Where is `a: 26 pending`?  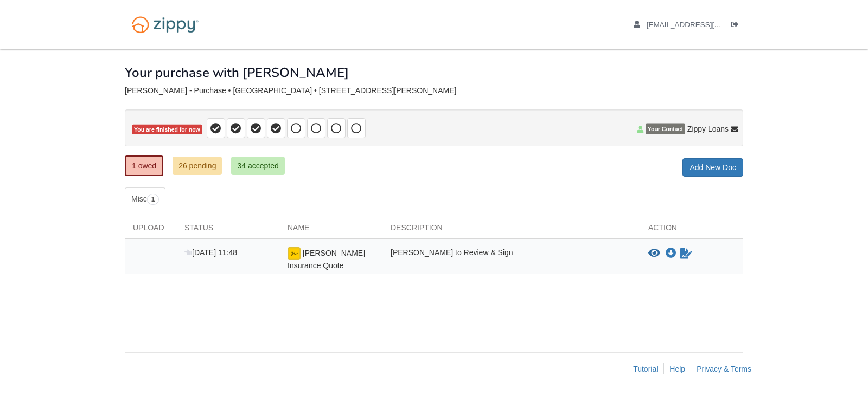 a: 26 pending is located at coordinates (197, 166).